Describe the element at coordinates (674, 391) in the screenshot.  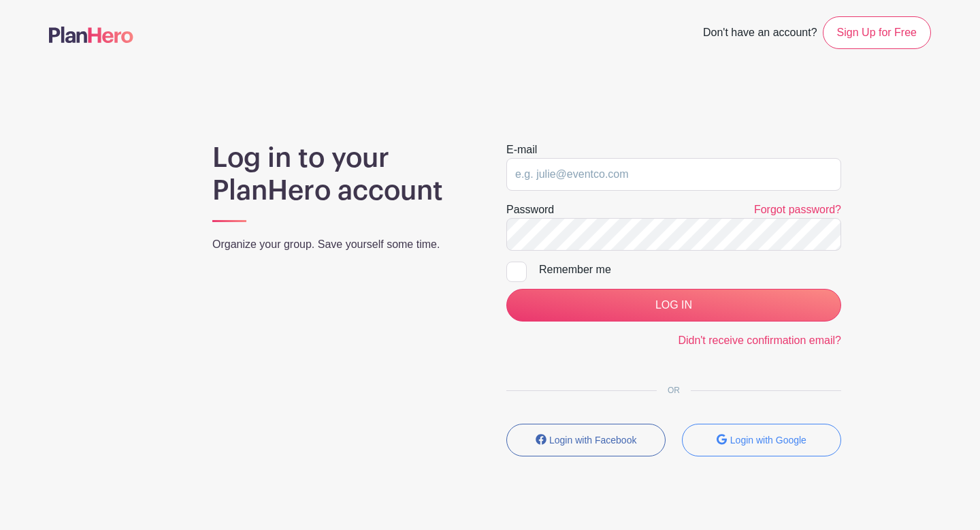
I see `span: OR` at that location.